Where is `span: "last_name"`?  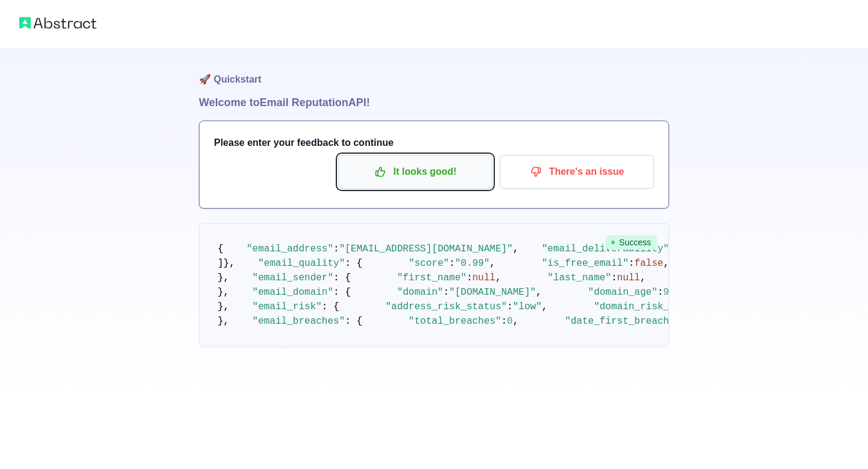
span: "last_name" is located at coordinates (579, 277).